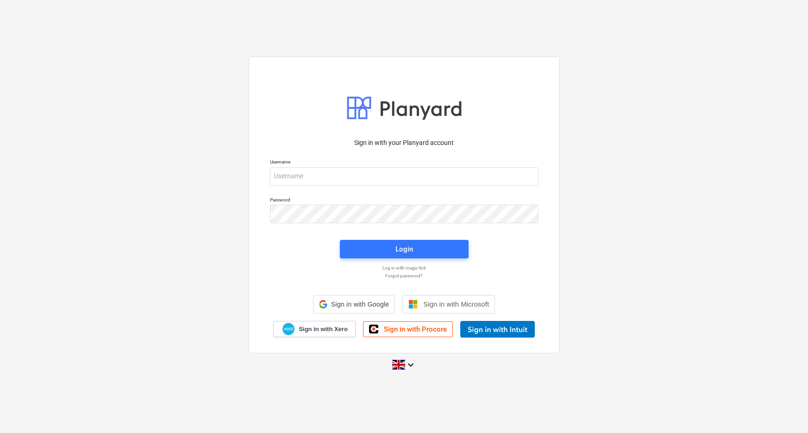 The width and height of the screenshot is (808, 433). I want to click on input: Username, so click(404, 176).